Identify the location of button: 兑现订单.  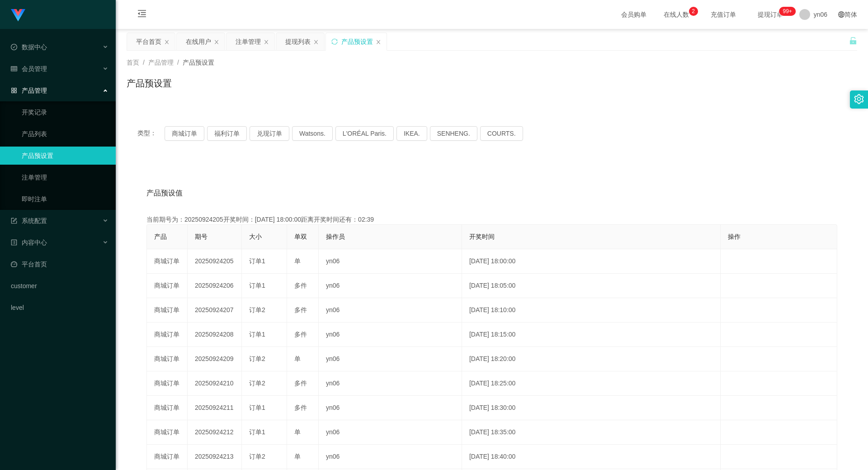
(269, 134).